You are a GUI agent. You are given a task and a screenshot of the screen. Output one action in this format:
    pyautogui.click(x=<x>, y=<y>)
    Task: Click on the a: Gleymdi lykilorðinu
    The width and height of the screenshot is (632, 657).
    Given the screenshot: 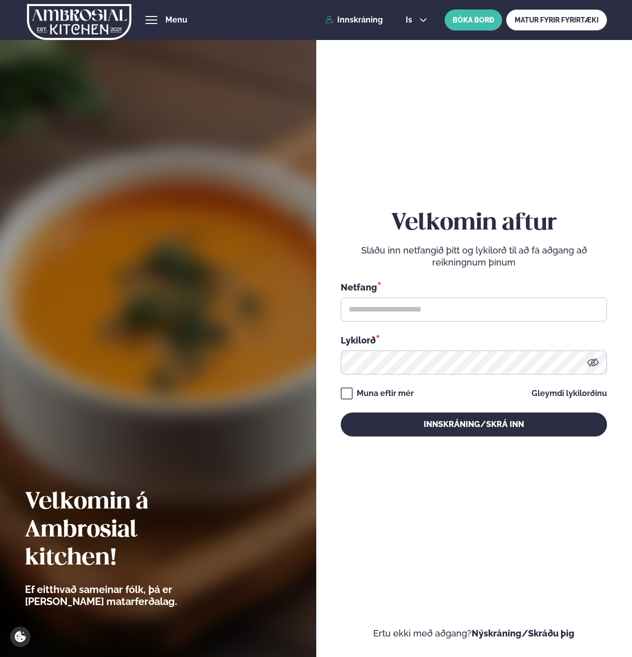 What is the action you would take?
    pyautogui.click(x=569, y=393)
    